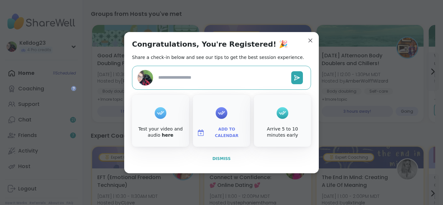 This screenshot has height=205, width=443. I want to click on span: Dismiss, so click(221, 159).